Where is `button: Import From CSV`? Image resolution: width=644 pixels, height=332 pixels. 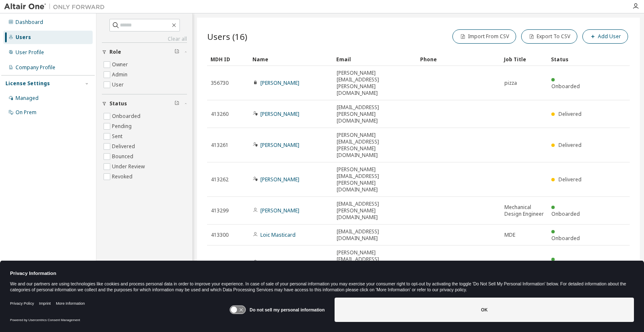 button: Import From CSV is located at coordinates (484, 37).